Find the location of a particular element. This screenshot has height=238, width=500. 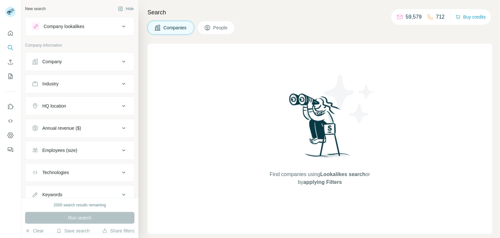

div: Employees (size) is located at coordinates (60, 150).